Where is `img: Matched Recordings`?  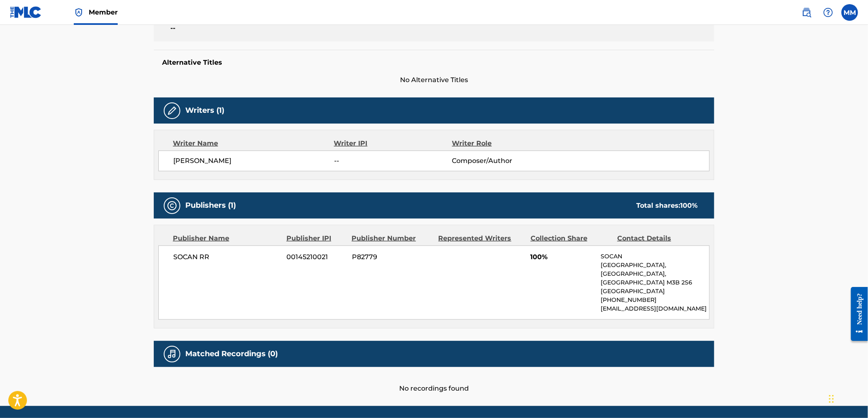 img: Matched Recordings is located at coordinates (172, 354).